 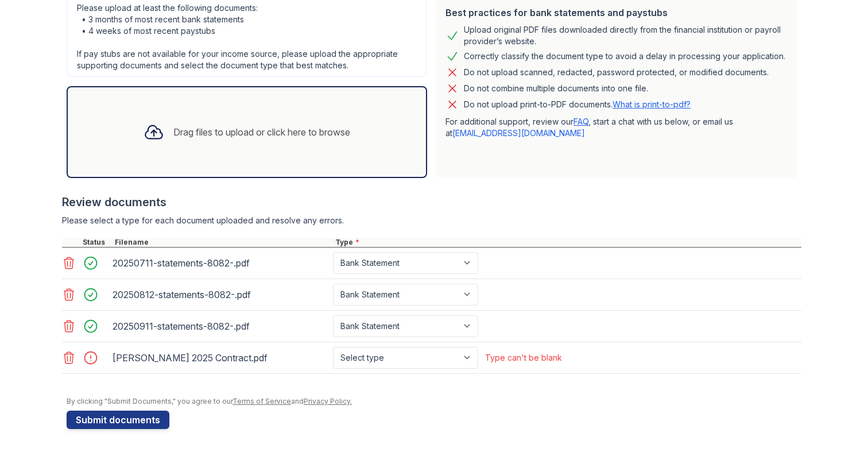 I want to click on div: Type can't be blank, so click(x=523, y=358).